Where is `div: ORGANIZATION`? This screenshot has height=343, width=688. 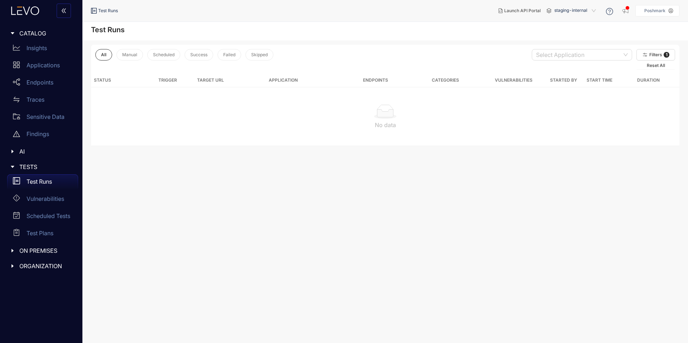
div: ORGANIZATION is located at coordinates (41, 266).